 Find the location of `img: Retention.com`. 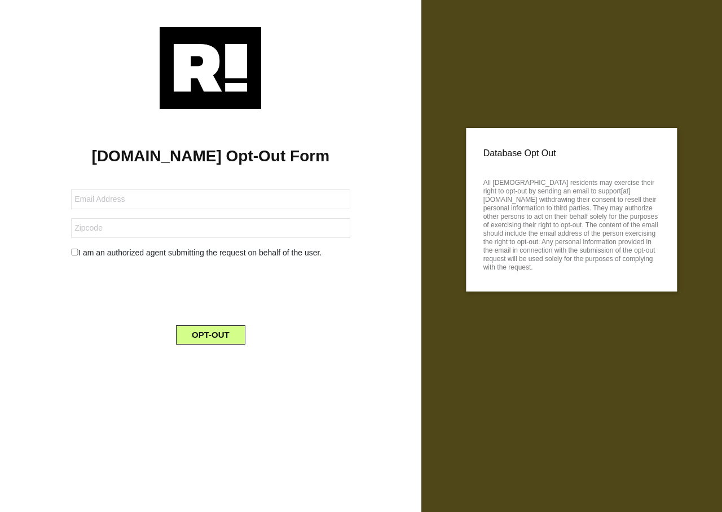

img: Retention.com is located at coordinates (210, 68).